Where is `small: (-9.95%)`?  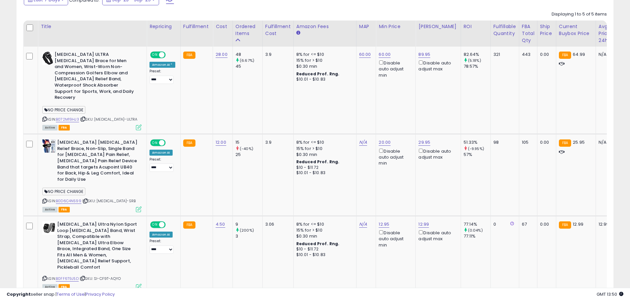
small: (-9.95%) is located at coordinates (476, 149).